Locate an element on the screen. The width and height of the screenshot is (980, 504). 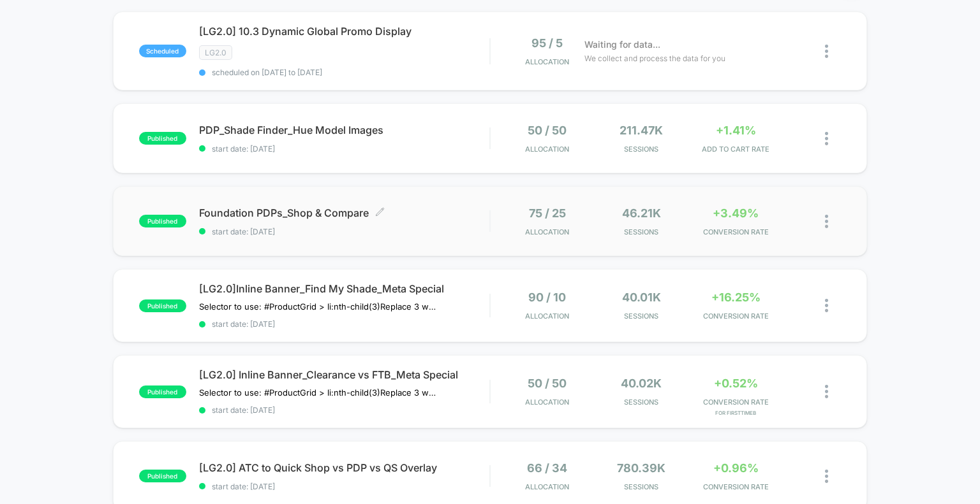
span: 75 / 25 is located at coordinates (547, 213).